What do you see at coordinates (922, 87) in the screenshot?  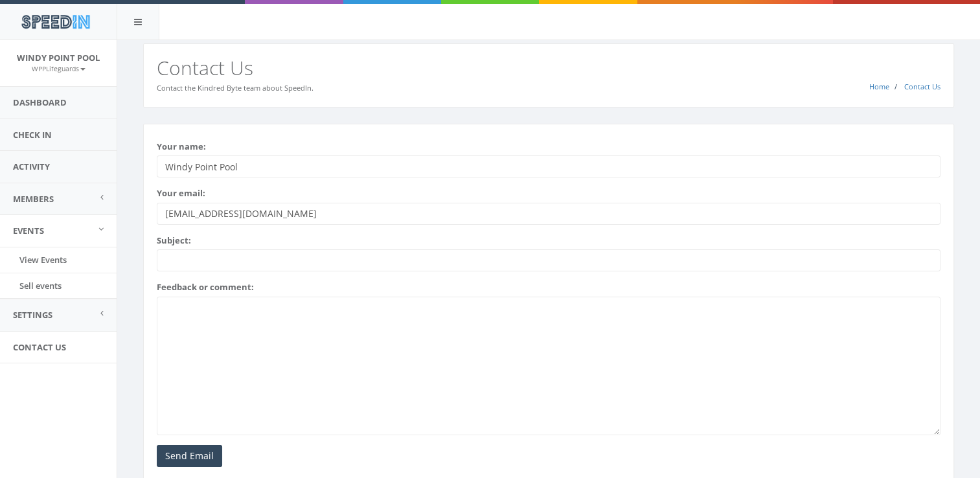 I see `a: Contact Us` at bounding box center [922, 87].